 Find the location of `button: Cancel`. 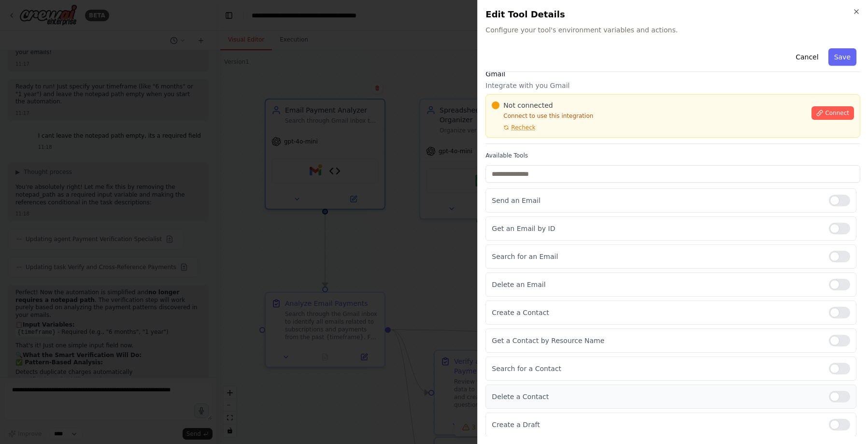

button: Cancel is located at coordinates (806, 57).